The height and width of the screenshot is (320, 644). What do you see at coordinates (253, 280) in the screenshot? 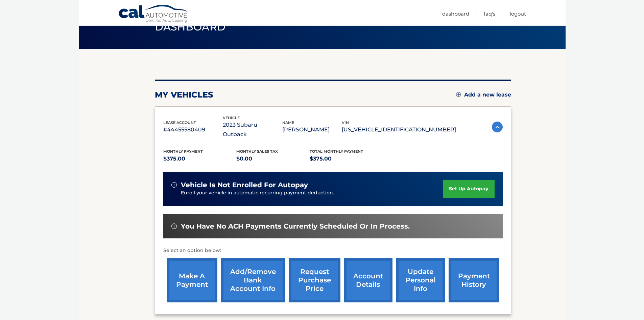
I see `a: Add/Remove bank account info` at bounding box center [253, 280].